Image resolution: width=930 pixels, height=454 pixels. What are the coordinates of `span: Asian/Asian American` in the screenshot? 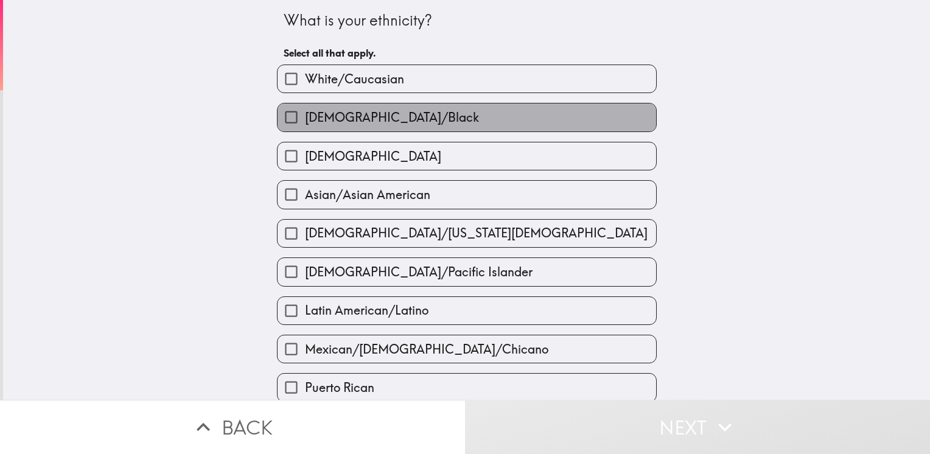 It's located at (368, 195).